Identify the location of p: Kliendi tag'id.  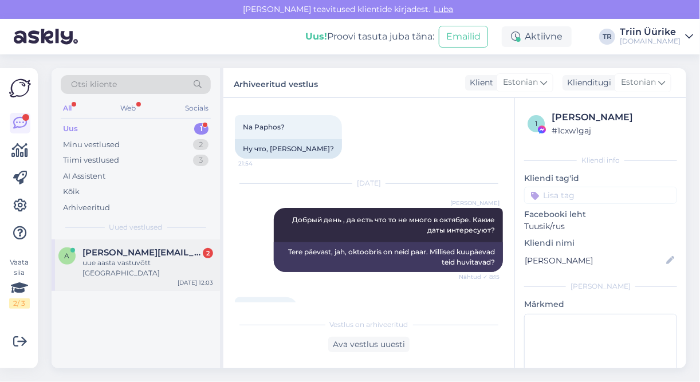
(601, 178).